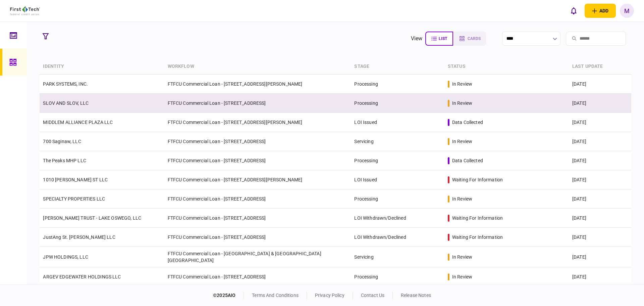  I want to click on a: JPW HOLDINGS, LLC, so click(65, 257).